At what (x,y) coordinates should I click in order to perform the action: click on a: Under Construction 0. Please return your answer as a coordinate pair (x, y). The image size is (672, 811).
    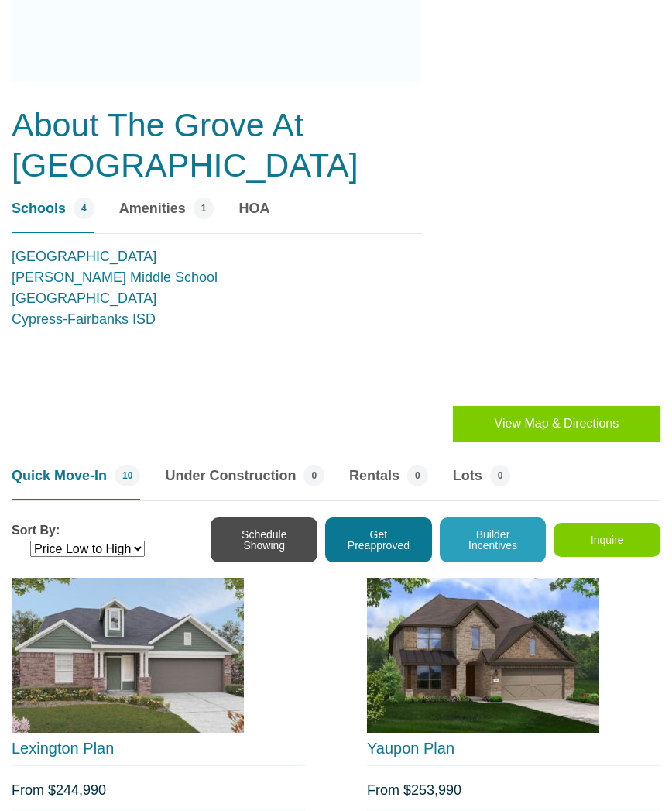
    Looking at the image, I should click on (245, 482).